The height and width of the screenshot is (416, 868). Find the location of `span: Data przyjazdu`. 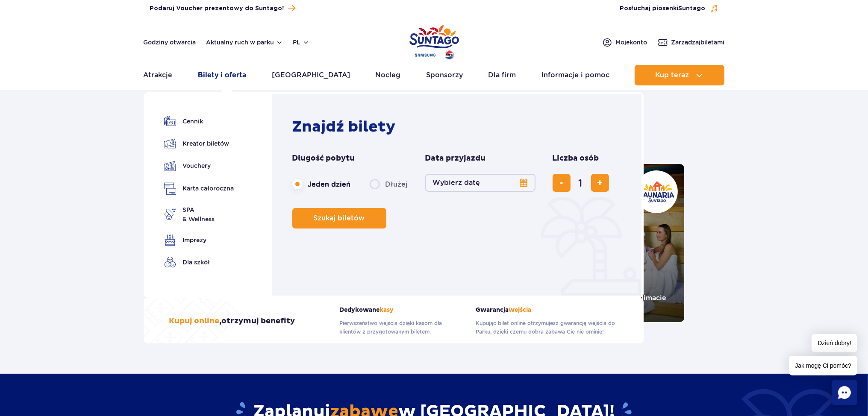

span: Data przyjazdu is located at coordinates (455, 158).